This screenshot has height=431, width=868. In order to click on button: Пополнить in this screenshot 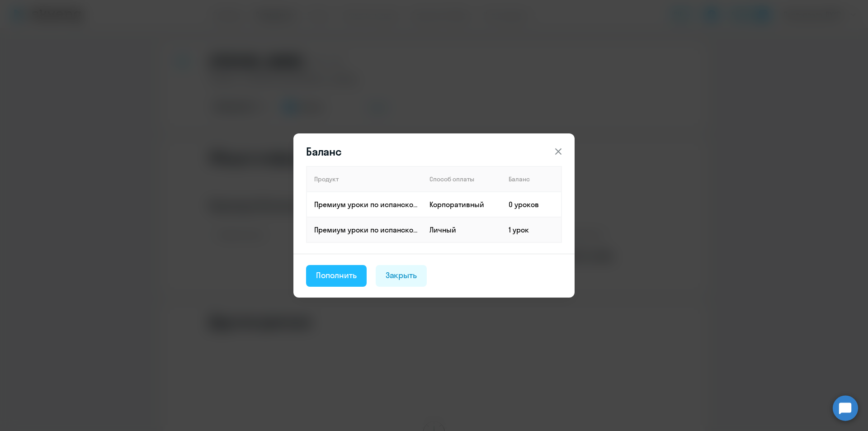, I will do `click(336, 276)`.